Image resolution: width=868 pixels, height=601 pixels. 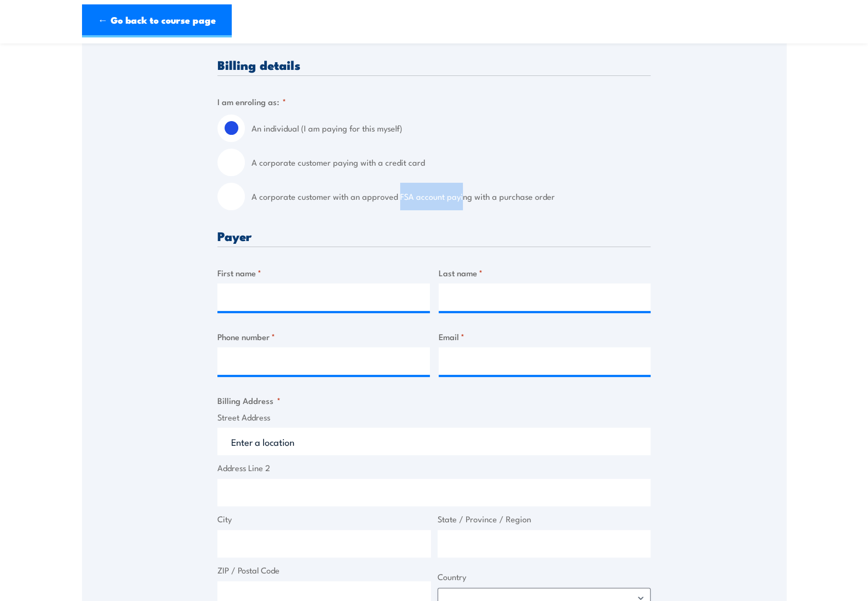 I want to click on label: Phone number, so click(x=324, y=336).